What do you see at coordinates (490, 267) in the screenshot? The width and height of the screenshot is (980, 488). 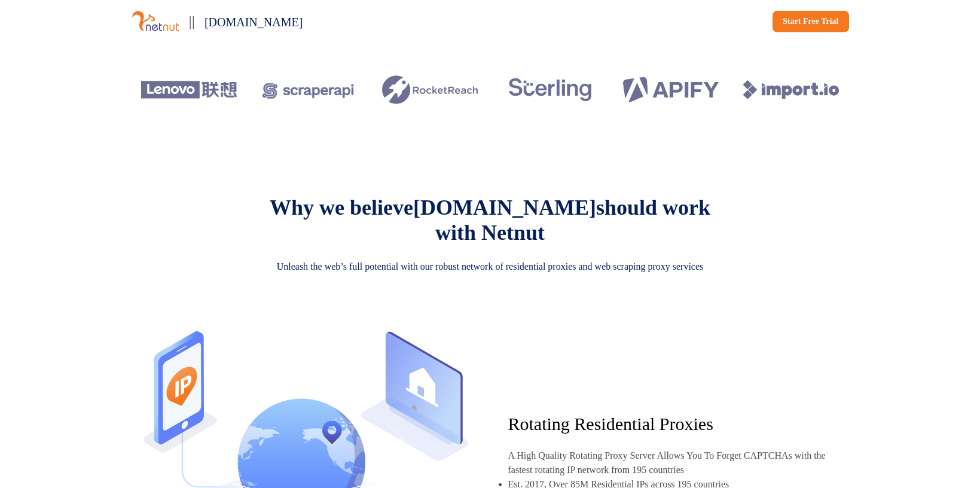 I see `p: Unleash the web’s full potential with our robust network of residential proxies and web scraping ...` at bounding box center [490, 267].